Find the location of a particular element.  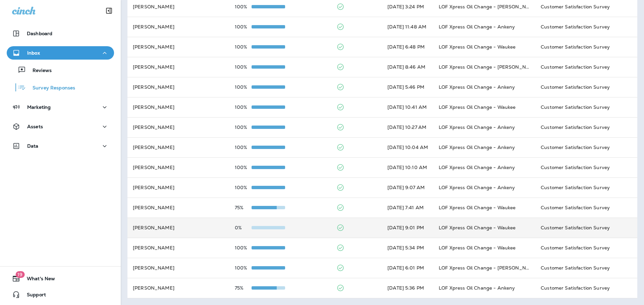

p: Assets is located at coordinates (35, 126).